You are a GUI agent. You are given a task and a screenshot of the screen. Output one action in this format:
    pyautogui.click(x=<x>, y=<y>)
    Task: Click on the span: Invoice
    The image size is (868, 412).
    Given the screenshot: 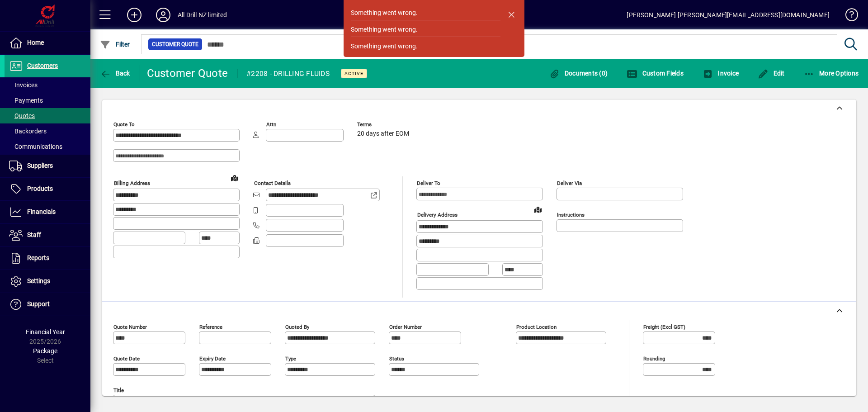 What is the action you would take?
    pyautogui.click(x=721, y=73)
    